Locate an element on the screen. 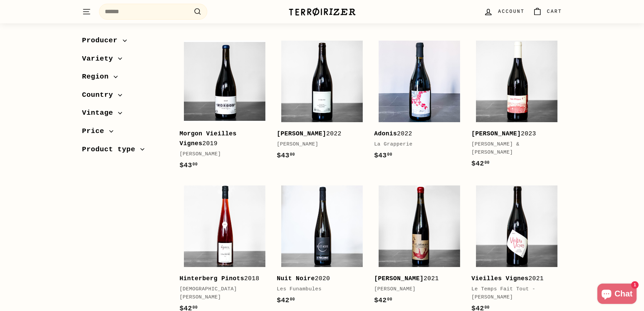  a: Adonis2022La Grapperie is located at coordinates (419, 102).